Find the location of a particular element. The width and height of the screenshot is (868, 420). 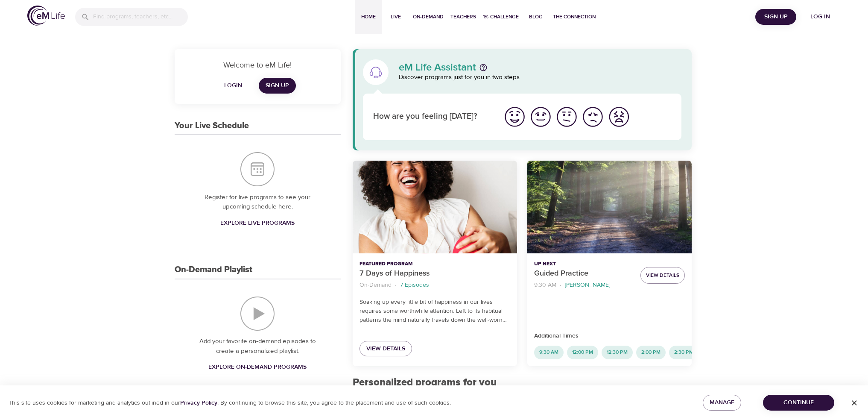

img: Your Live Schedule is located at coordinates (258, 169).